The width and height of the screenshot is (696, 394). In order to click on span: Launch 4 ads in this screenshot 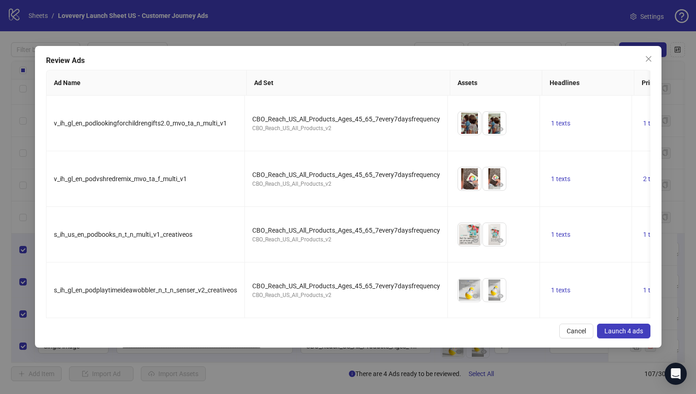, I will do `click(623, 331)`.